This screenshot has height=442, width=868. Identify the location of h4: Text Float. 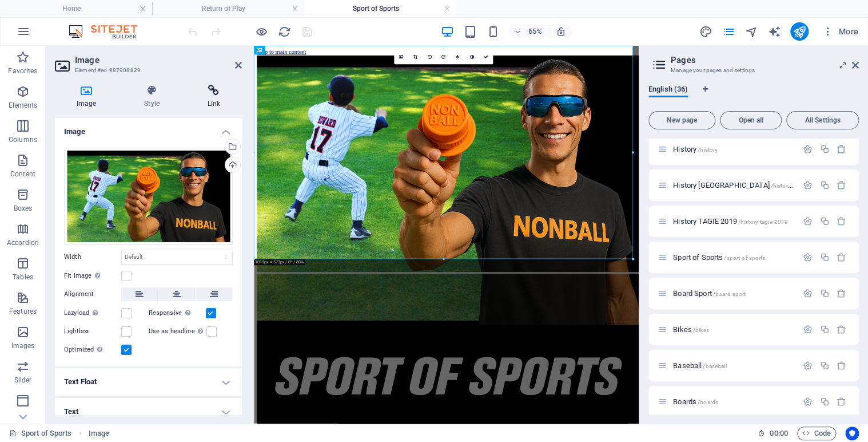
(148, 382).